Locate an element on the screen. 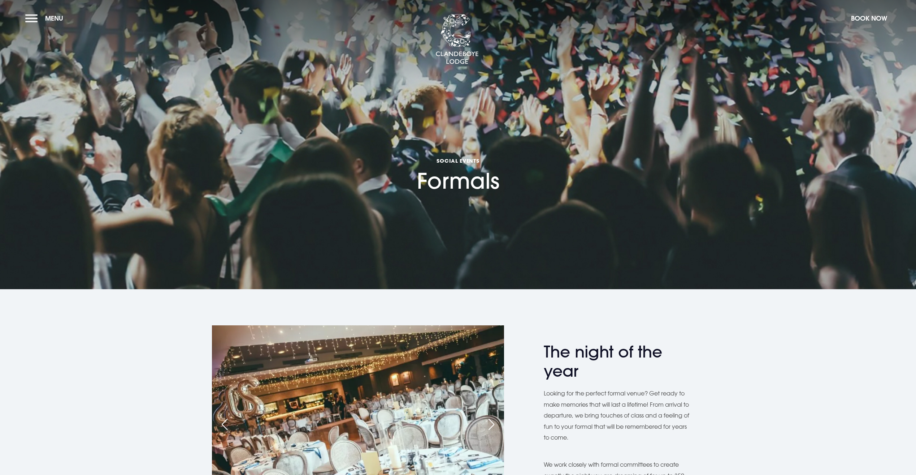 The image size is (916, 475). p: Looking for the perfect formal venue? Get ready to make memories that will last a lifetime! From ... is located at coordinates (618, 415).